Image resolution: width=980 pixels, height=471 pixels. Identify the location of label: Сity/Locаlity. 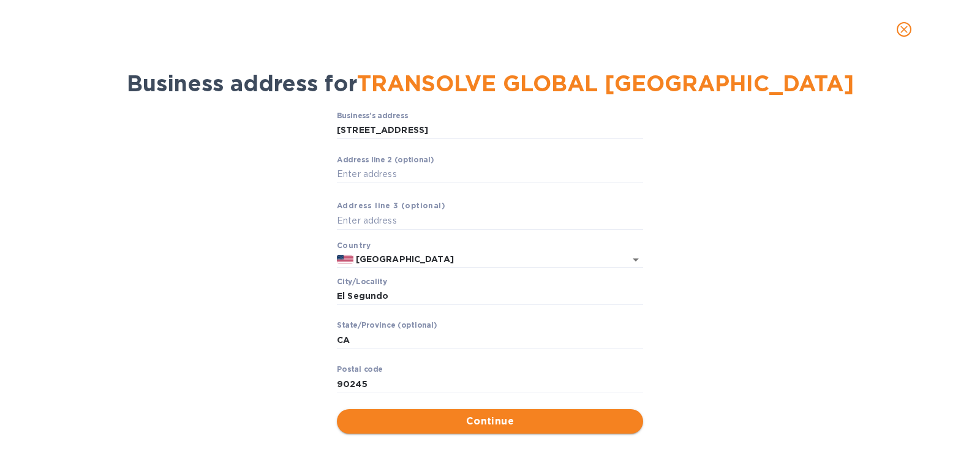
(362, 281).